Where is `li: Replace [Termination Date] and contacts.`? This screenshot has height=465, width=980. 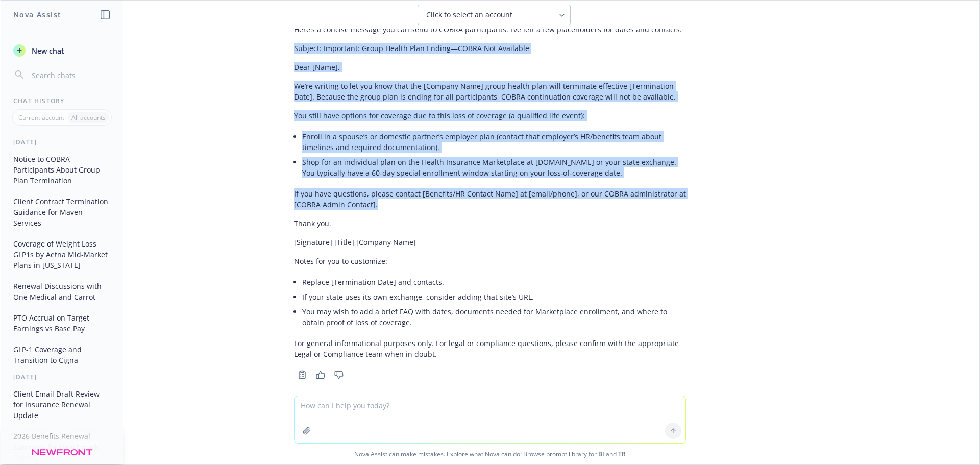
li: Replace [Termination Date] and contacts. is located at coordinates (494, 282).